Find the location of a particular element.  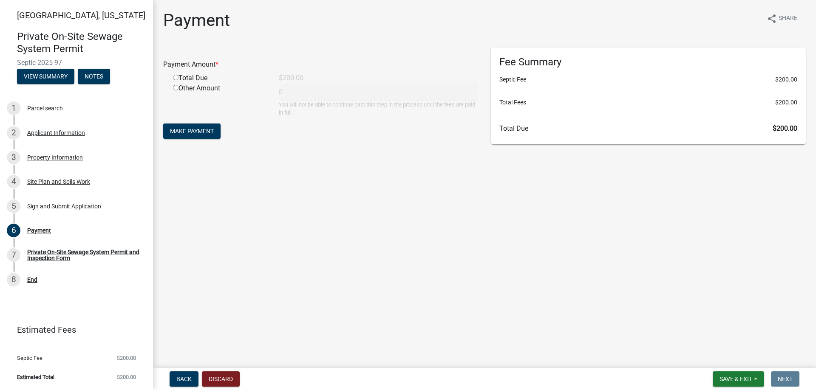

span: Next is located at coordinates (785, 379).